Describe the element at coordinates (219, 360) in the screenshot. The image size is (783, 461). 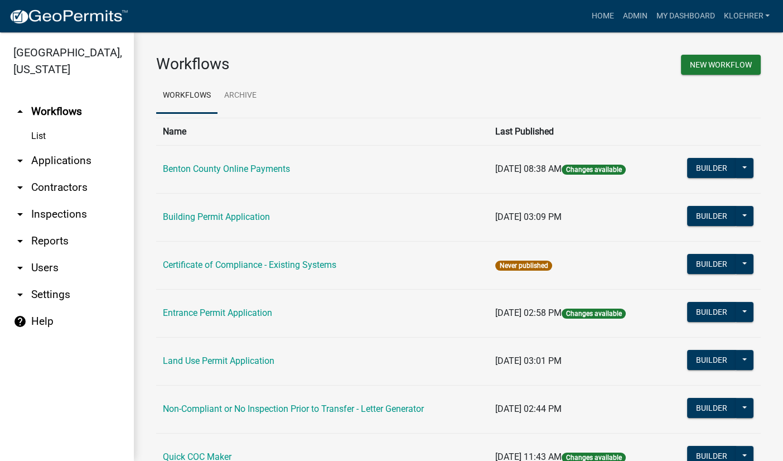
I see `a: Land Use Permit Application` at that location.